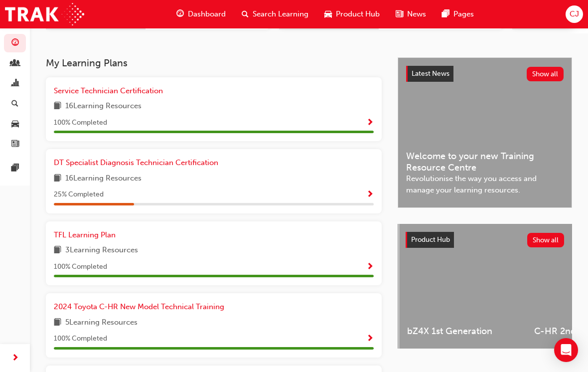 The width and height of the screenshot is (588, 372). What do you see at coordinates (275, 14) in the screenshot?
I see `a: search-iconSearch Learning` at bounding box center [275, 14].